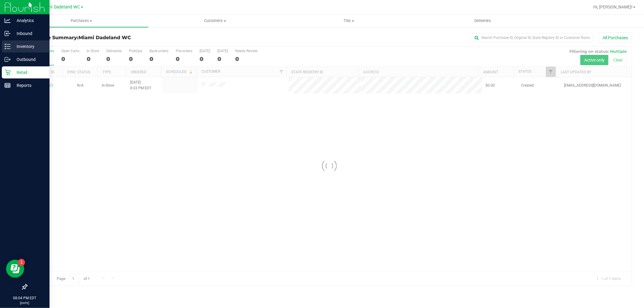 The height and width of the screenshot is (308, 644). Describe the element at coordinates (81, 21) in the screenshot. I see `span: Purchases` at that location.